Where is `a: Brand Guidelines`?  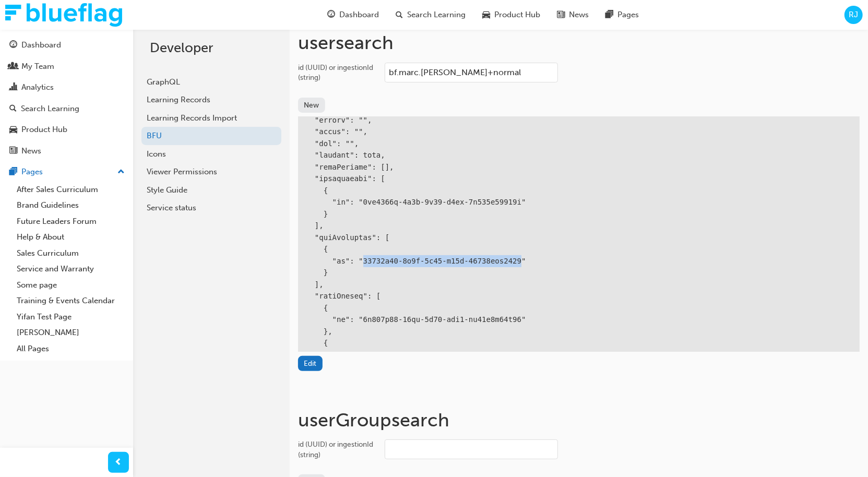 a: Brand Guidelines is located at coordinates (71, 205).